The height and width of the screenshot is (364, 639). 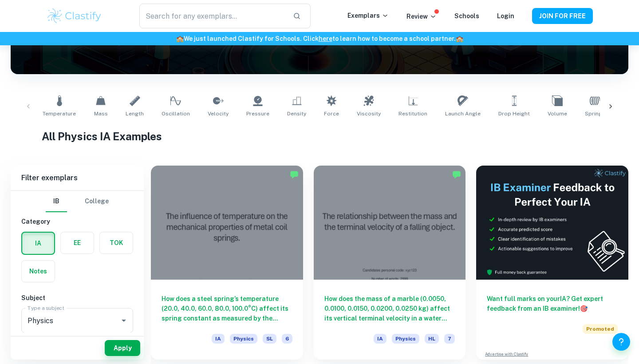 What do you see at coordinates (552, 222) in the screenshot?
I see `img: Thumbnail` at bounding box center [552, 222].